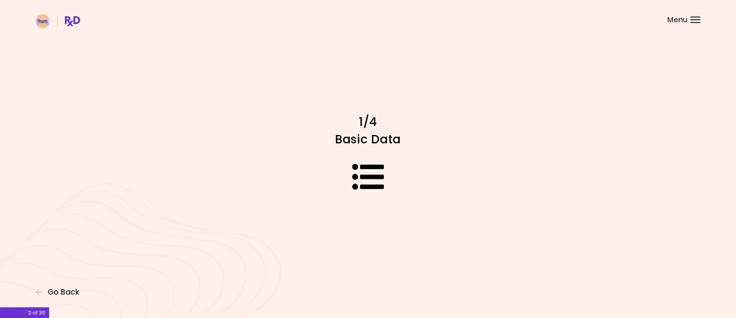 The height and width of the screenshot is (318, 736). What do you see at coordinates (59, 293) in the screenshot?
I see `button: Go Back` at bounding box center [59, 293].